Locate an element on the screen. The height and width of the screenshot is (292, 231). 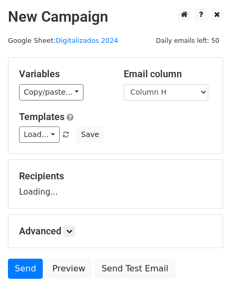
button: Save is located at coordinates (90, 135).